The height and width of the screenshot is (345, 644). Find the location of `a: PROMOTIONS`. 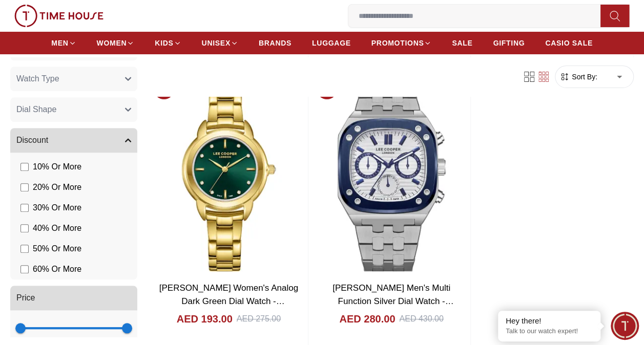

a: PROMOTIONS is located at coordinates (402, 43).